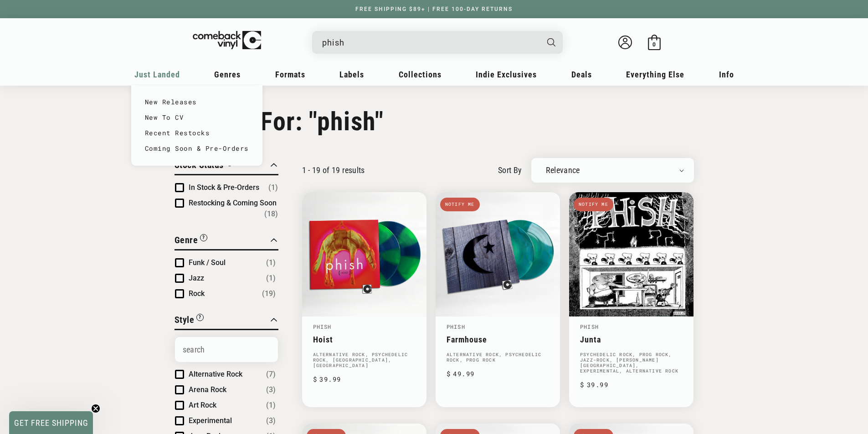 This screenshot has width=868, height=434. Describe the element at coordinates (204, 166) in the screenshot. I see `button: Filter by Stock Status` at that location.